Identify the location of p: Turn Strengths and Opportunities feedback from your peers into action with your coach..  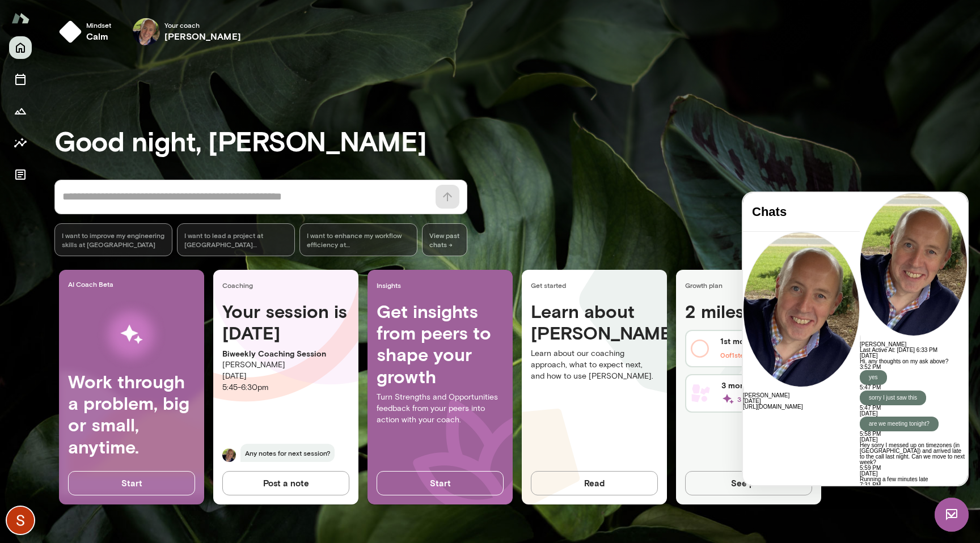
(440, 408).